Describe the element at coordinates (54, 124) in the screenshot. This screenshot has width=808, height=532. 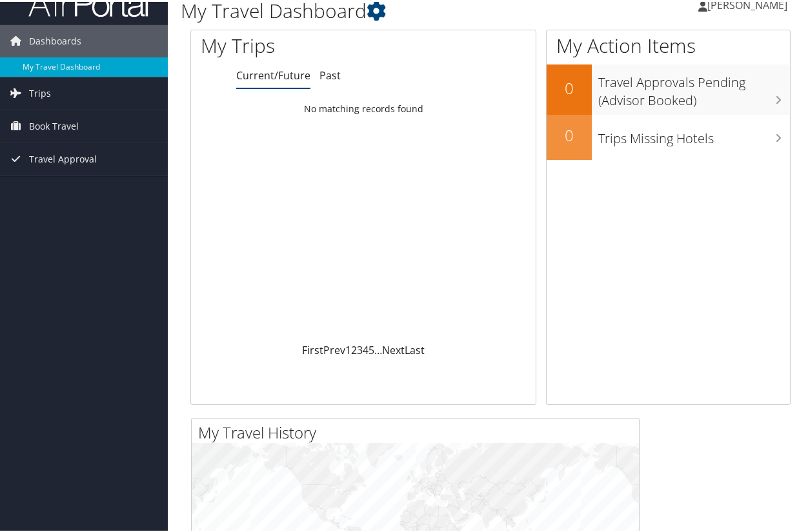
I see `span: Book Travel` at that location.